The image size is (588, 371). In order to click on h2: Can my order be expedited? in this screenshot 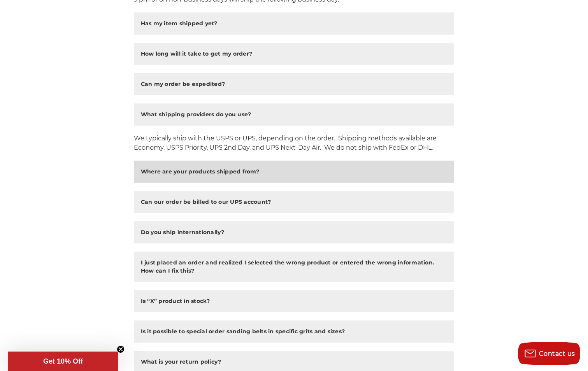, I will do `click(183, 84)`.